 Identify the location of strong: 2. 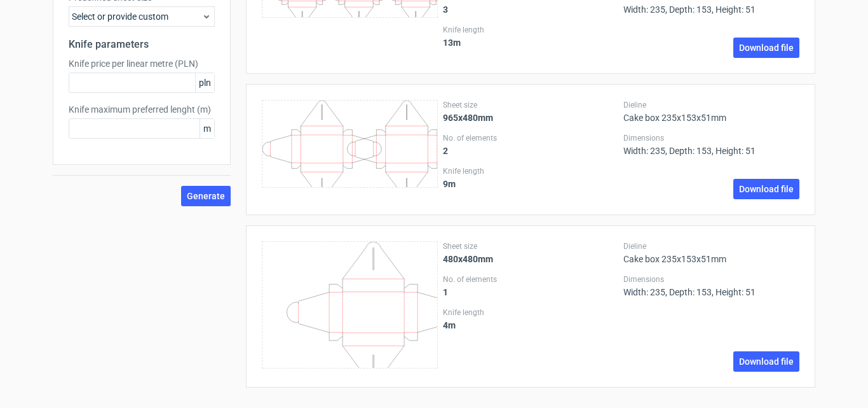
(446, 151).